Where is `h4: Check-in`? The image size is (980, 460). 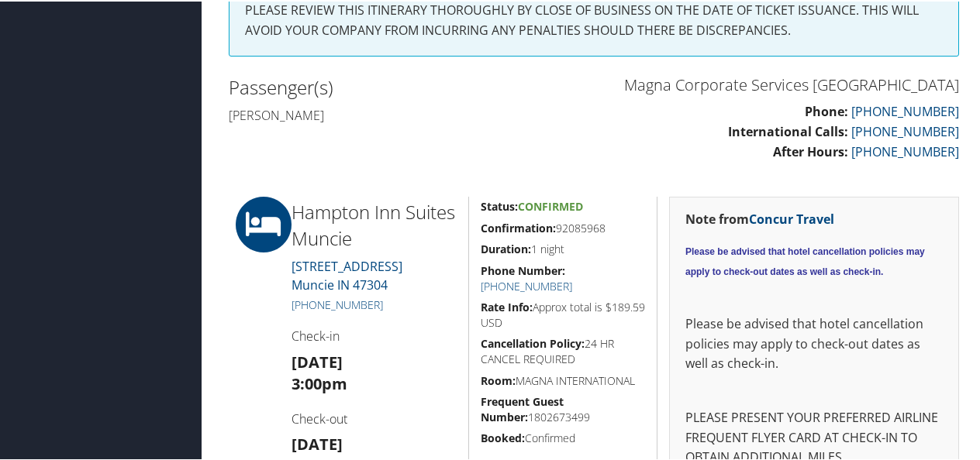
h4: Check-in is located at coordinates (374, 335).